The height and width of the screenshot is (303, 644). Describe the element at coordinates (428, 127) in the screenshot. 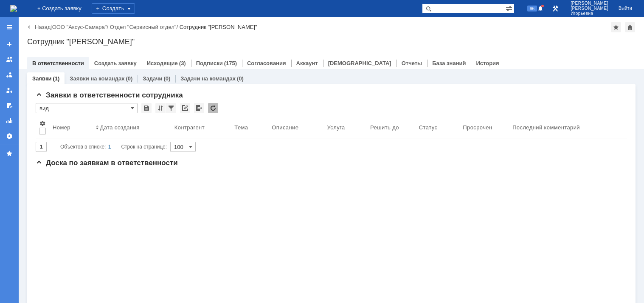

I see `div: Статус` at that location.